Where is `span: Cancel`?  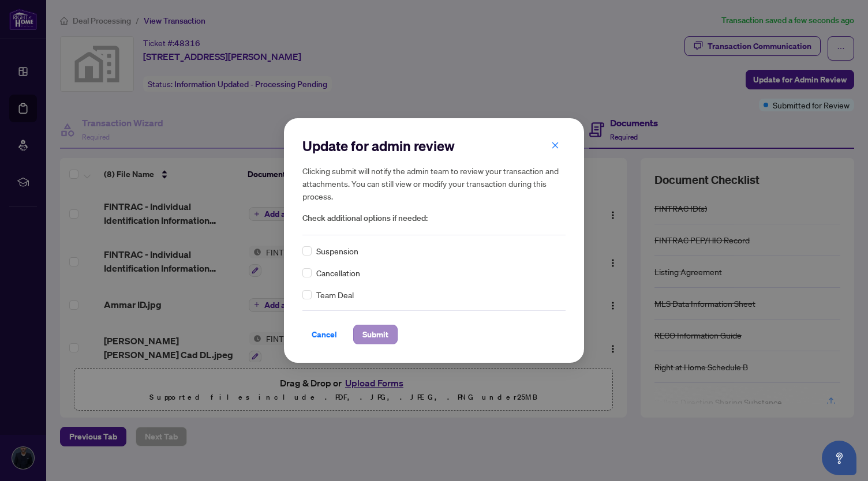 span: Cancel is located at coordinates (325, 335).